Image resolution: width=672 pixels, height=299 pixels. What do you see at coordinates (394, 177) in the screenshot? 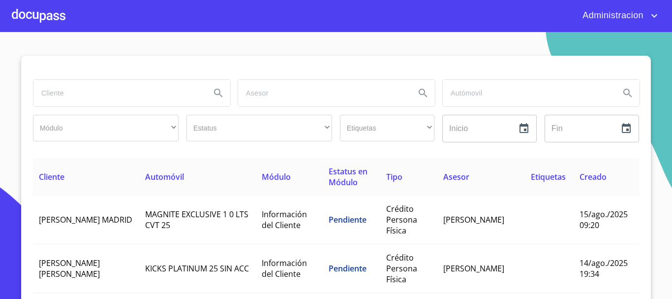
I see `span: Tipo` at bounding box center [394, 177].